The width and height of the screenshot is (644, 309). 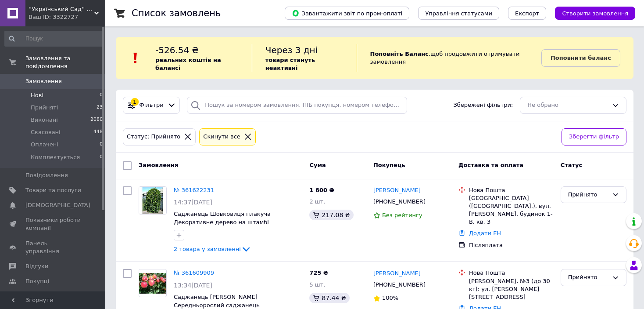 I want to click on span: Виконані, so click(x=44, y=120).